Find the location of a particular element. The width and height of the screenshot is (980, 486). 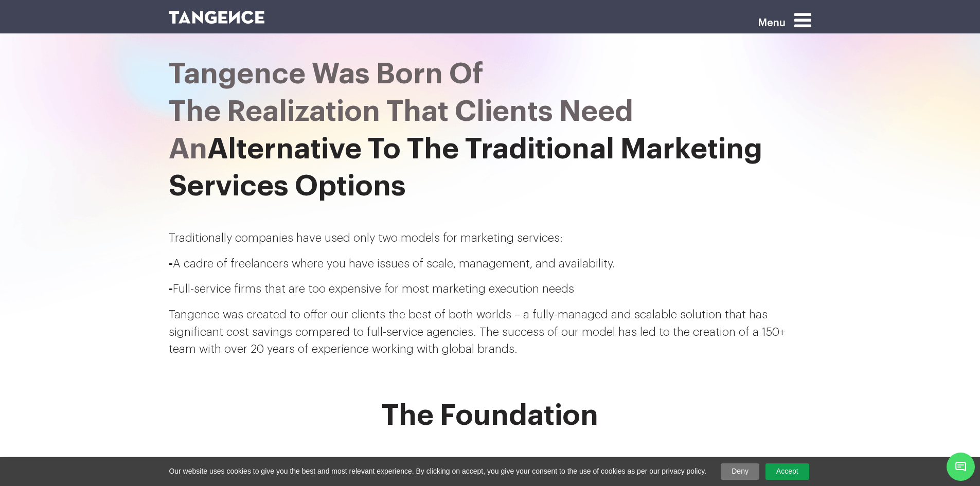

h2: The Foundation is located at coordinates (490, 415).